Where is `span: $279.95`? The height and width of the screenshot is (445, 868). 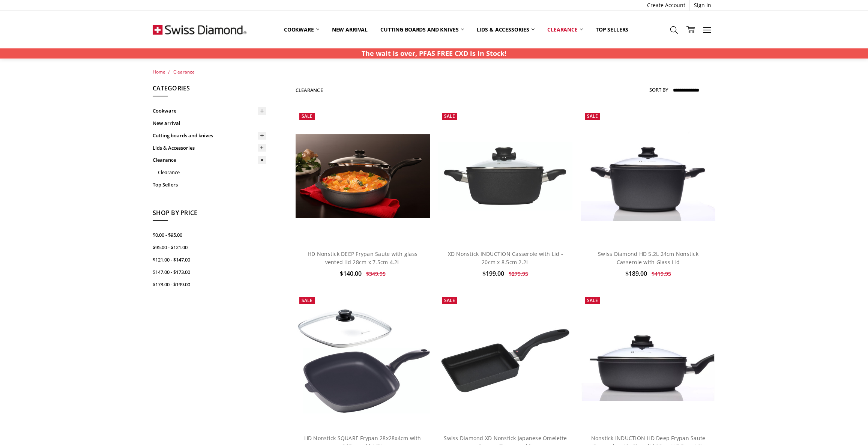
span: $279.95 is located at coordinates (518, 274).